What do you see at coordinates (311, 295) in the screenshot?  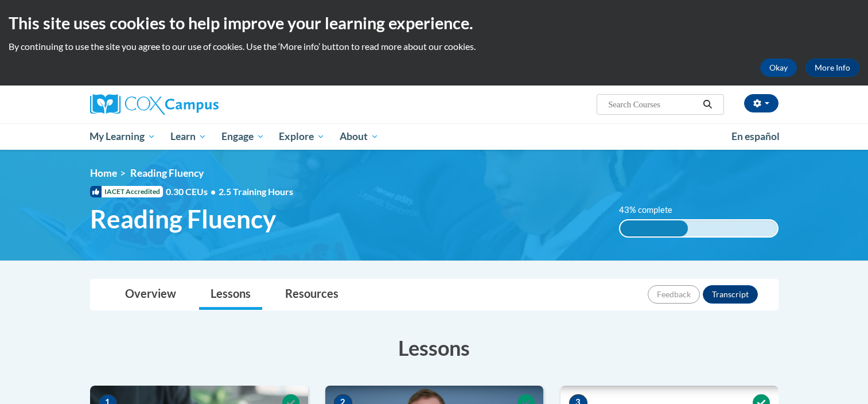 I see `a: Resources` at bounding box center [311, 295].